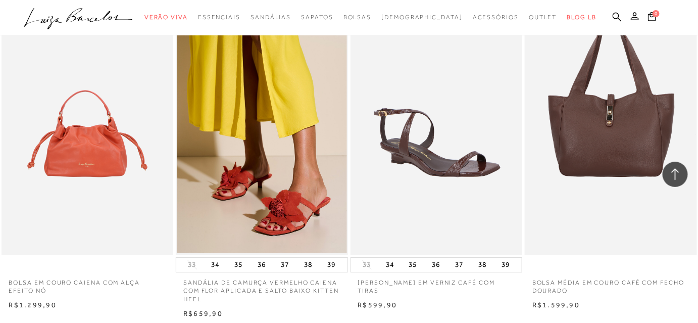  Describe the element at coordinates (262, 288) in the screenshot. I see `a: SANDÁLIA DE CAMURÇA VERMELHO CAIENA COM FLOR APLICADA E SALTO BAIXO KITTEN HEEL` at that location.